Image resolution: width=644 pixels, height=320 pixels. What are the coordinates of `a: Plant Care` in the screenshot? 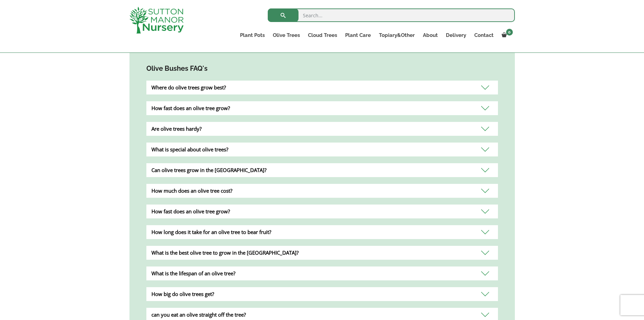 It's located at (358, 35).